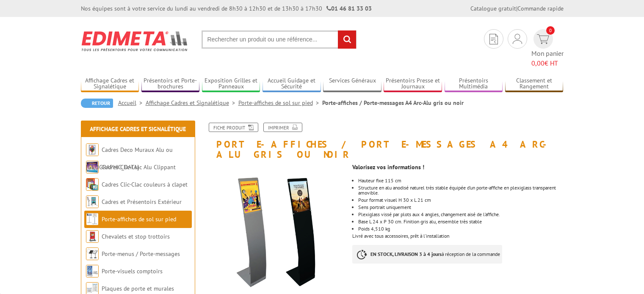  I want to click on p: à réception de la commande, so click(428, 254).